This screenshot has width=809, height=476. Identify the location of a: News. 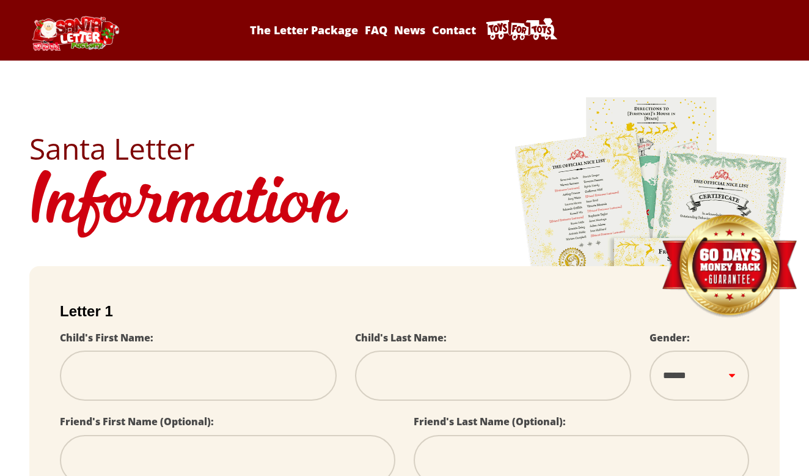
(410, 30).